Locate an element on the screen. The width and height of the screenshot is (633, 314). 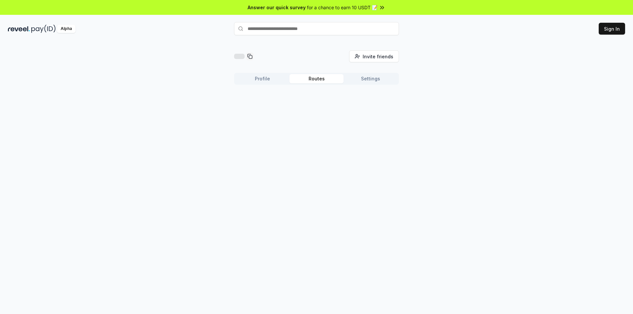
span: Invite friends is located at coordinates (378, 56).